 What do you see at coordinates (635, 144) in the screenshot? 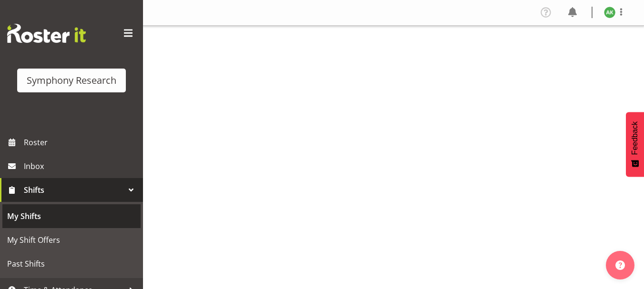
I see `button: Feedback - Show survey` at bounding box center [635, 144].